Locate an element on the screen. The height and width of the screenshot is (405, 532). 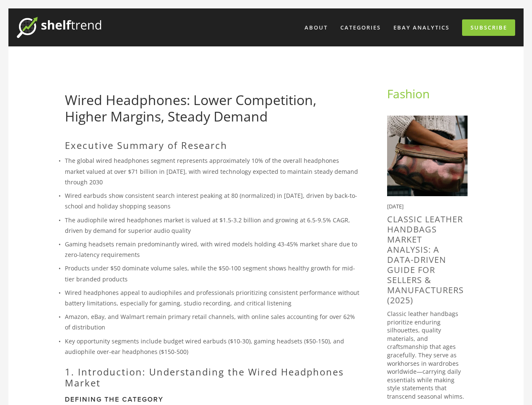
p: Gaming headsets remain predominantly wired, with wired models holding 43-45% market share due to ... is located at coordinates (212, 249).